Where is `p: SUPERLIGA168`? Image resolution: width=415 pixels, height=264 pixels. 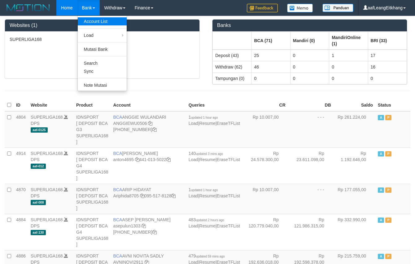
p: SUPERLIGA168 is located at coordinates (102, 39).